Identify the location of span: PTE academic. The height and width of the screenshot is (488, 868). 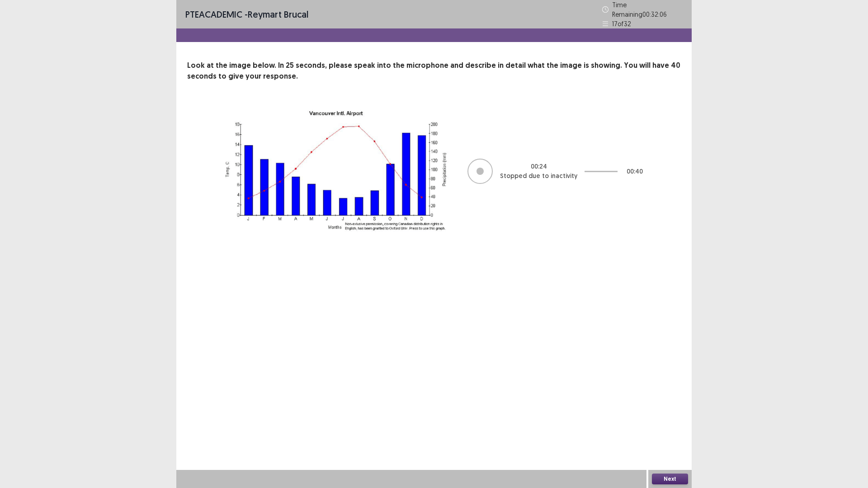
(214, 14).